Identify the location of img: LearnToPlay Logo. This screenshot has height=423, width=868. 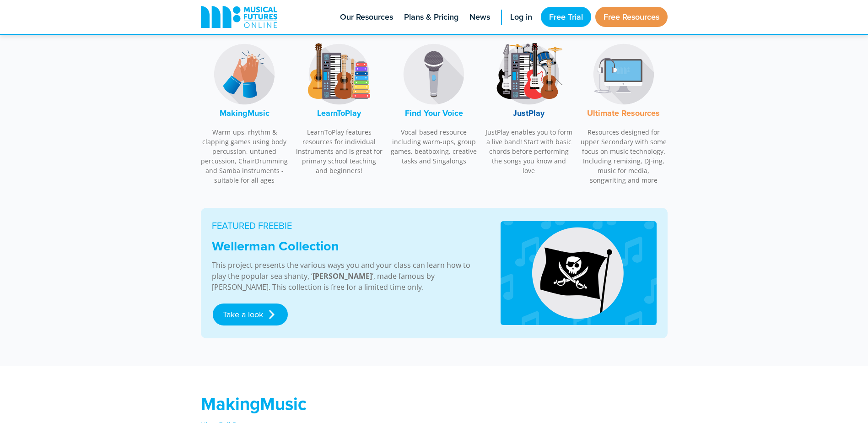
(339, 75).